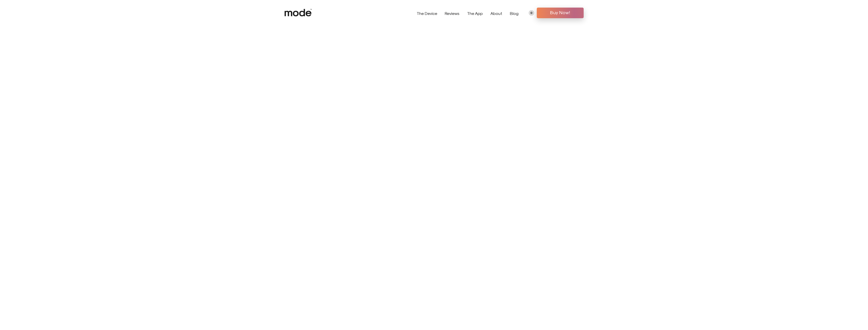  Describe the element at coordinates (514, 13) in the screenshot. I see `a: Blog` at that location.